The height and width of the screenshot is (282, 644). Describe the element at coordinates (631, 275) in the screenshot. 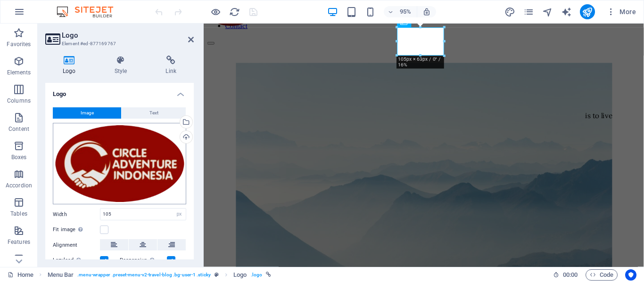

I see `button: Usercentrics` at that location.